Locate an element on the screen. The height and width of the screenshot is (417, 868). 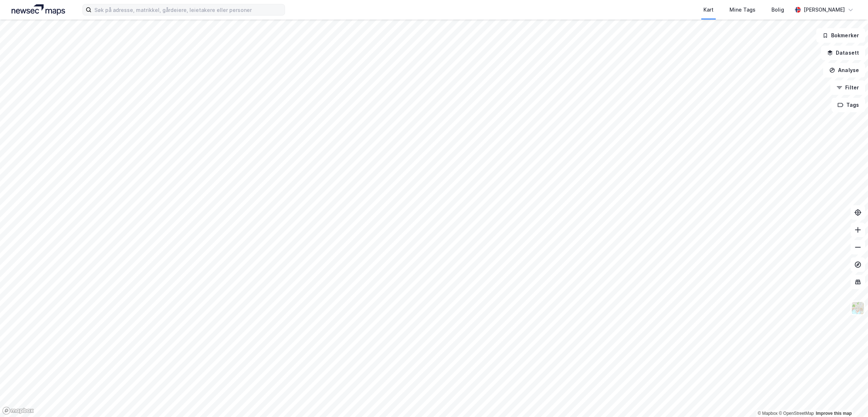
img: logo.a4113a55bc3d86da70a041830d287a7e.svg is located at coordinates (38, 10).